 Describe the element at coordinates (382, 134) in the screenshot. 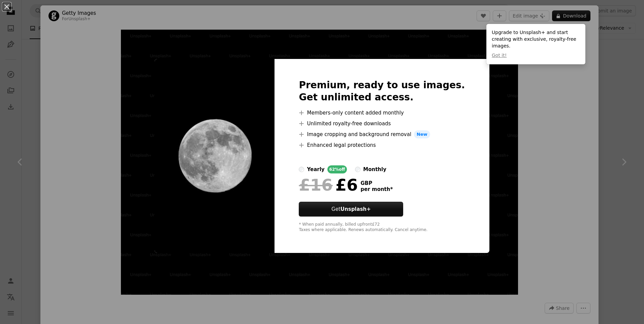

I see `li: Image cropping and background removal` at that location.